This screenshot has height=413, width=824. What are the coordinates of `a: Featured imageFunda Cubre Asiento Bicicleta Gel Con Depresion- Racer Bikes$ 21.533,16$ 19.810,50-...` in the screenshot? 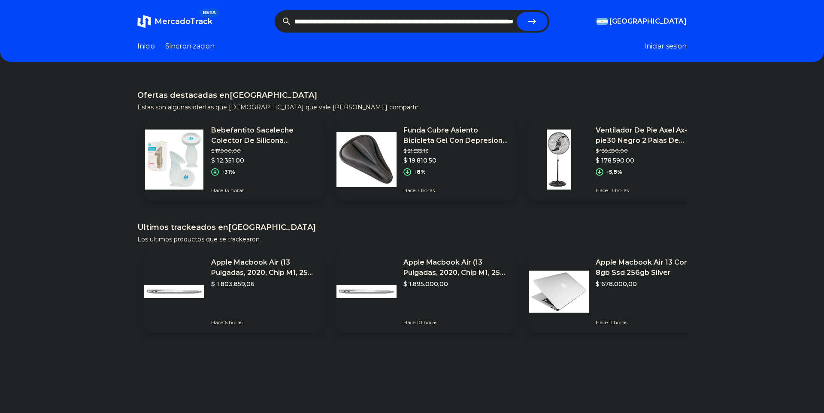 It's located at (426, 160).